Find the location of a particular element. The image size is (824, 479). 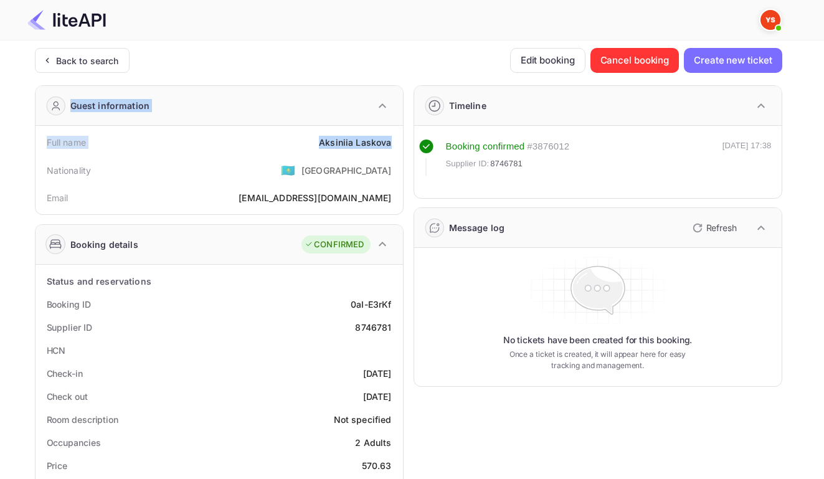

img: LiteAPI Logo is located at coordinates (67, 20).